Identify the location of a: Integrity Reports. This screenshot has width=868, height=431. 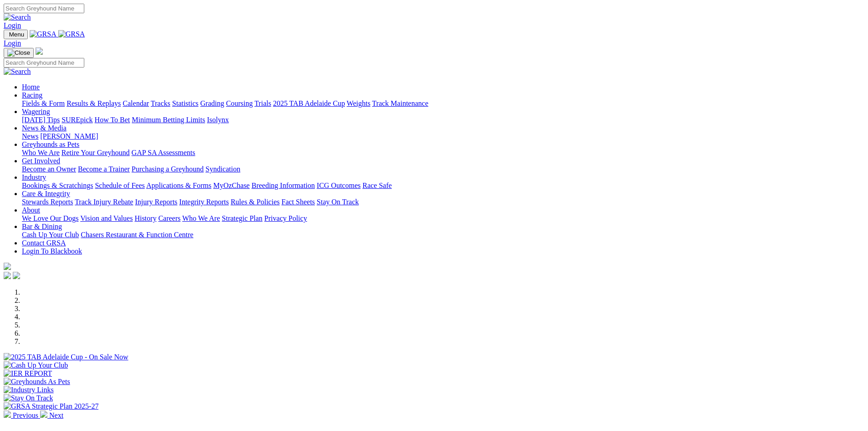
(204, 202).